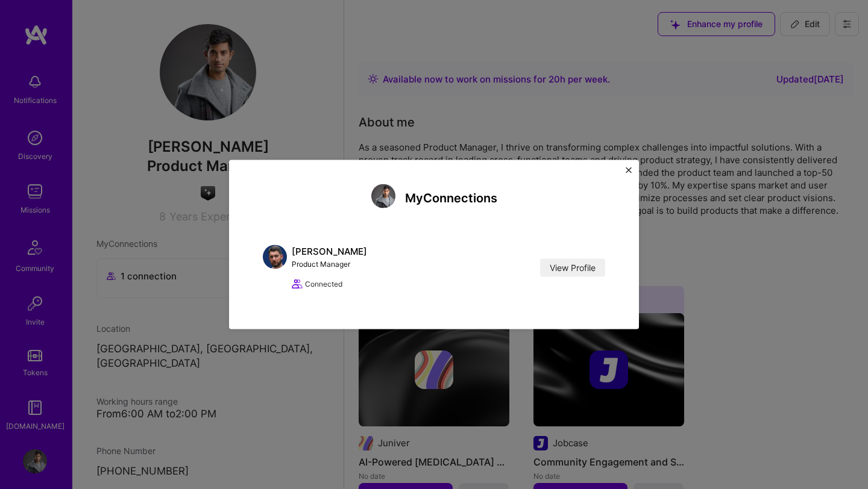 Image resolution: width=868 pixels, height=489 pixels. Describe the element at coordinates (323, 284) in the screenshot. I see `span: Connected` at that location.